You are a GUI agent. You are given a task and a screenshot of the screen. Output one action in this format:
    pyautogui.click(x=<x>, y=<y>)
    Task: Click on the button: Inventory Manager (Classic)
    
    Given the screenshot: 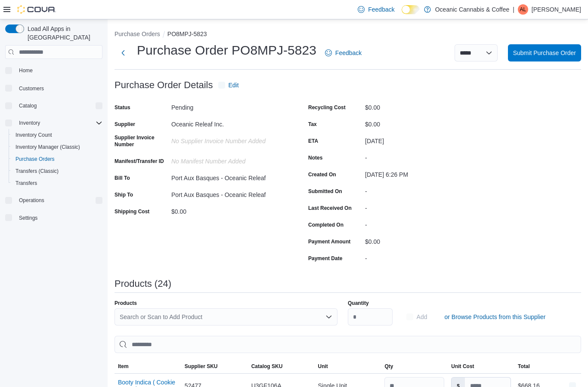 What is the action you would take?
    pyautogui.click(x=57, y=147)
    